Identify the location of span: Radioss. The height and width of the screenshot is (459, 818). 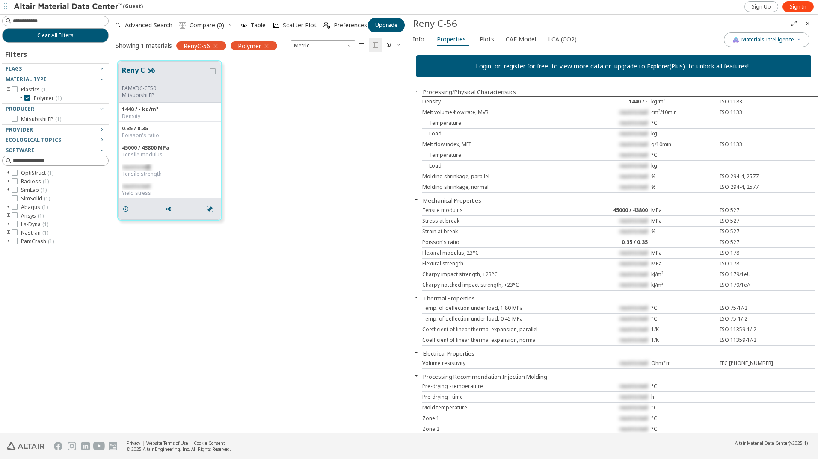
(35, 182).